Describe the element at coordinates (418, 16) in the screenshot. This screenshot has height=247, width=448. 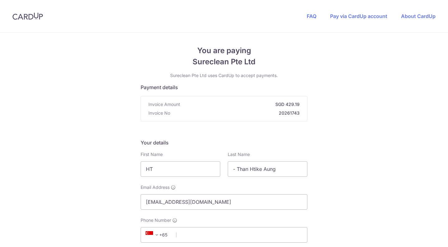
I see `a: About CardUp` at that location.